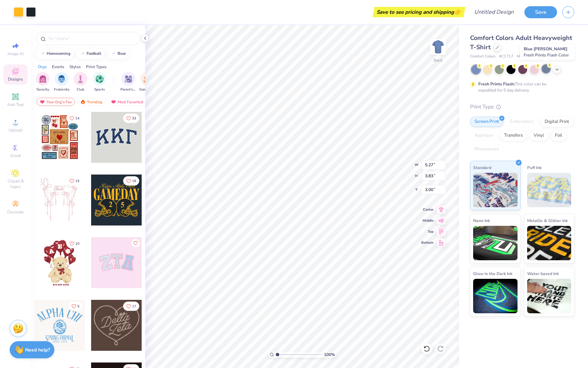 The image size is (588, 368). Describe the element at coordinates (61, 79) in the screenshot. I see `img: Fraternity Image` at that location.